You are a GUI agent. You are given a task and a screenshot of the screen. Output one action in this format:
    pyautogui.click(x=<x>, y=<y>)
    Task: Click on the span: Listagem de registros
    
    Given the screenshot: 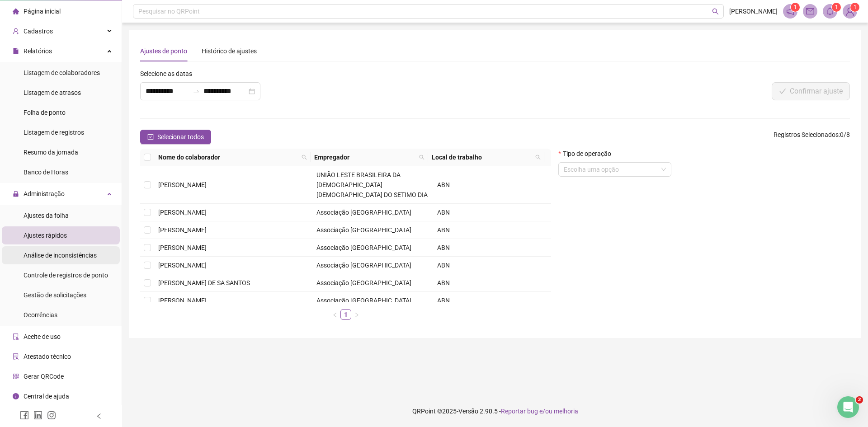 What is the action you would take?
    pyautogui.click(x=54, y=132)
    